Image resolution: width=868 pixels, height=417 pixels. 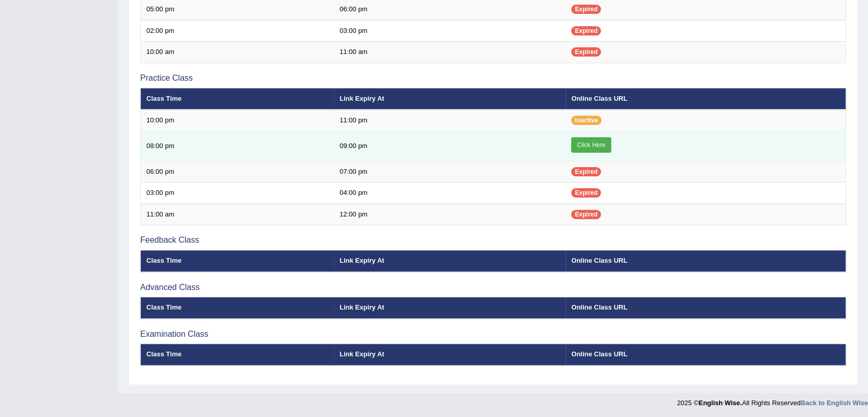 What do you see at coordinates (834, 402) in the screenshot?
I see `a: Back to English Wise` at bounding box center [834, 402].